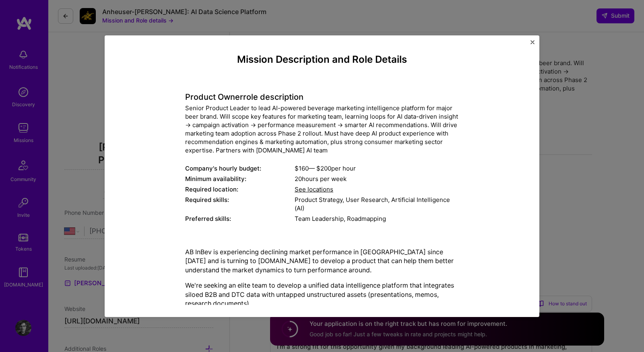 This screenshot has height=352, width=644. What do you see at coordinates (240, 219) in the screenshot?
I see `div: Preferred skills:` at bounding box center [240, 219].